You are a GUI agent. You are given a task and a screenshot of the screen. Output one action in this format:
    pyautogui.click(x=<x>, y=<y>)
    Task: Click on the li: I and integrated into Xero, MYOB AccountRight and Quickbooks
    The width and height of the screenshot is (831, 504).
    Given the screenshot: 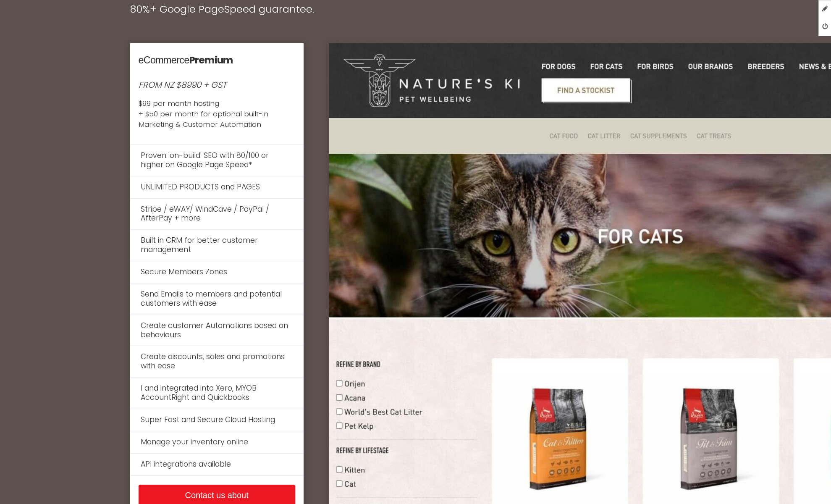 What is the action you would take?
    pyautogui.click(x=217, y=393)
    